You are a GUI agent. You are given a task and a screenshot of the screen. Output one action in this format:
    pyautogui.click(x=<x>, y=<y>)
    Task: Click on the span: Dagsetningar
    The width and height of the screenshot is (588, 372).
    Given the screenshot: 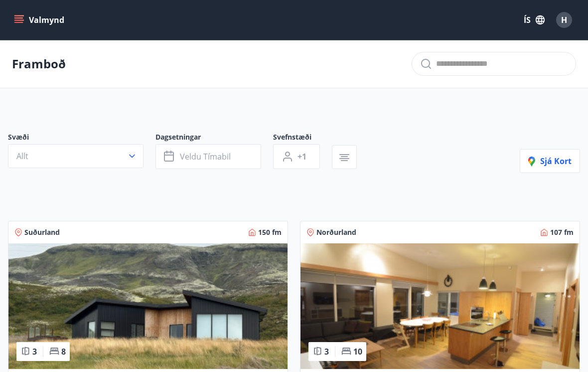 What is the action you would take?
    pyautogui.click(x=214, y=138)
    